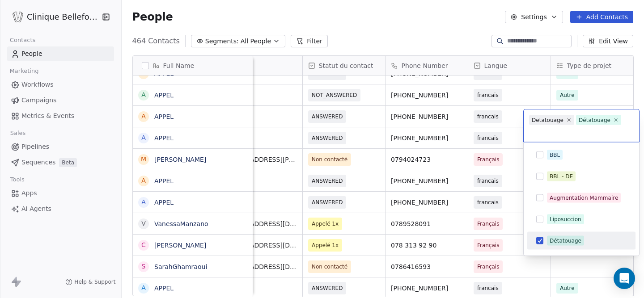  What do you see at coordinates (555, 155) in the screenshot?
I see `div: BBL` at bounding box center [555, 155].